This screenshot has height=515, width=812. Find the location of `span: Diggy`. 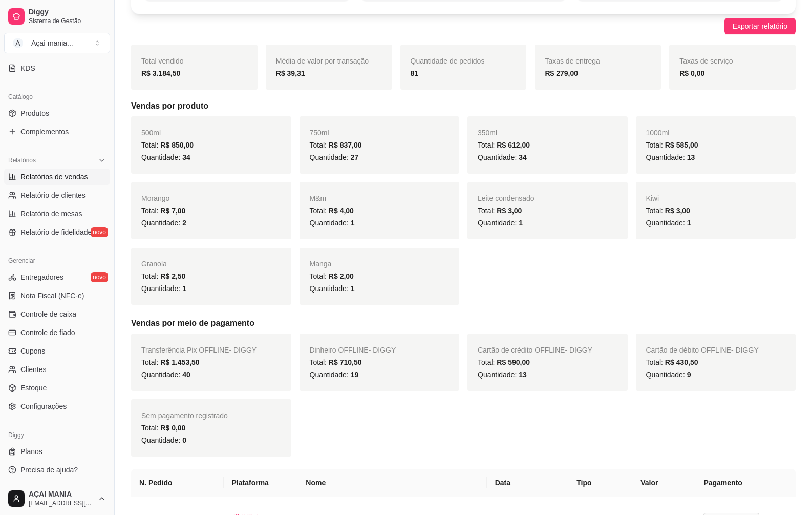

span: Diggy is located at coordinates (67, 12).